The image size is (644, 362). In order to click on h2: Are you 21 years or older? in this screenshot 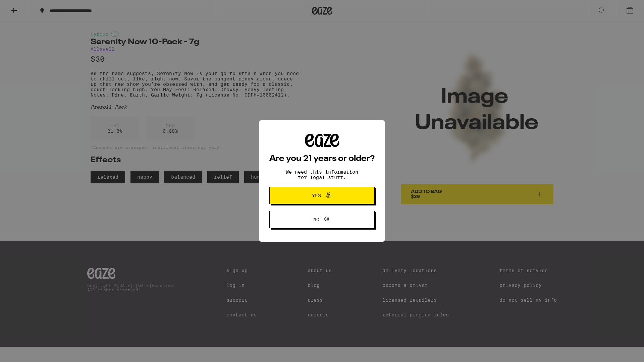, I will do `click(322, 159)`.